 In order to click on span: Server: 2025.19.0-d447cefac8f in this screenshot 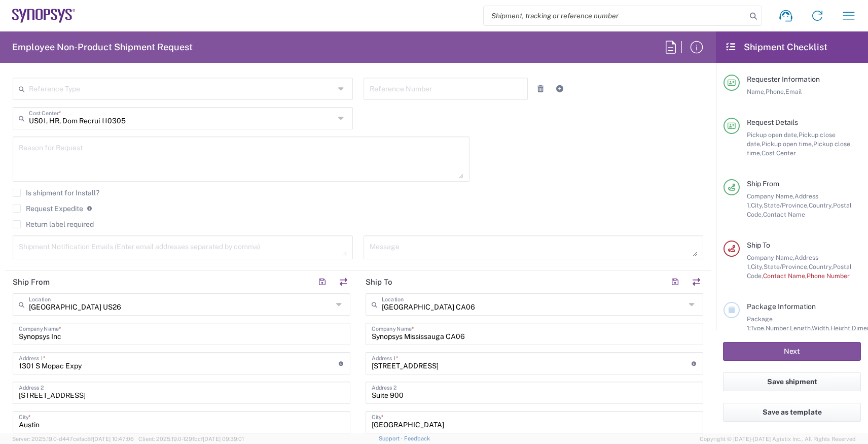, I will do `click(73, 439)`.